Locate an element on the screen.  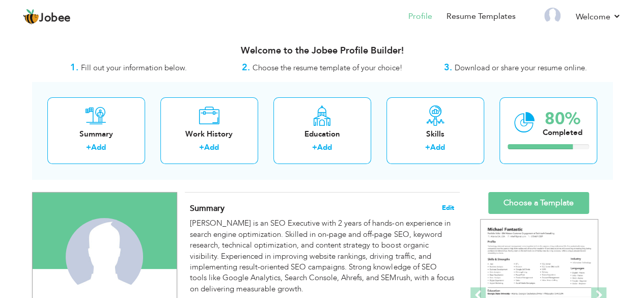
span: Fill out your information below. is located at coordinates (134, 68).